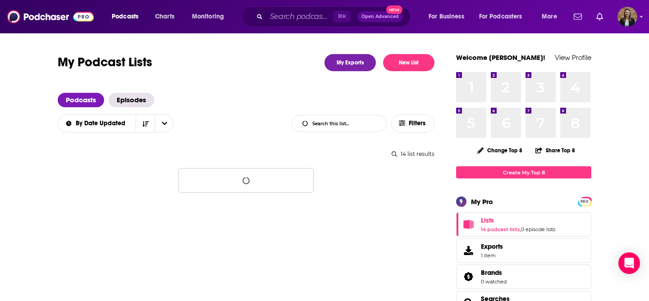 This screenshot has width=649, height=301. I want to click on a: Podcasts, so click(81, 100).